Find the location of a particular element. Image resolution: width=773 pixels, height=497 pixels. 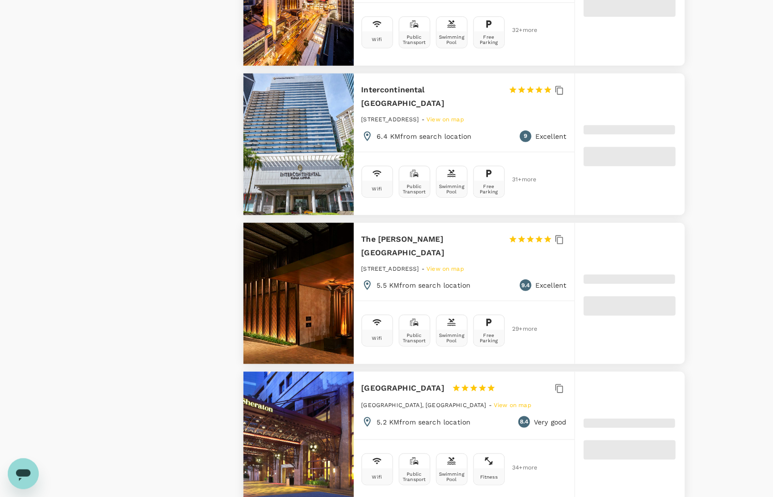

p: 5.2 KM from search location is located at coordinates (424, 422).